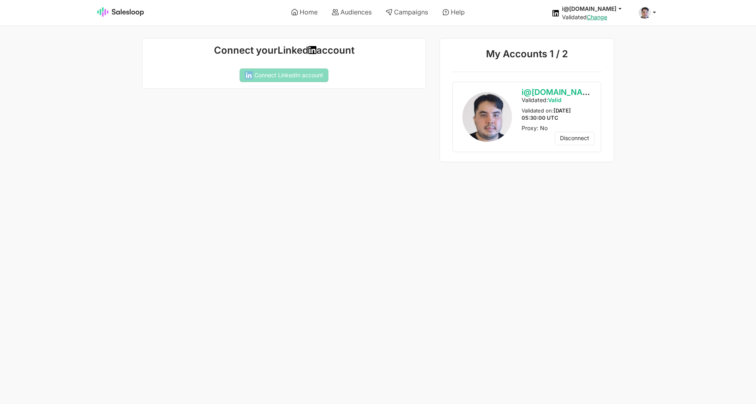 This screenshot has height=404, width=756. What do you see at coordinates (558, 100) in the screenshot?
I see `p: Validated:` at bounding box center [558, 100].